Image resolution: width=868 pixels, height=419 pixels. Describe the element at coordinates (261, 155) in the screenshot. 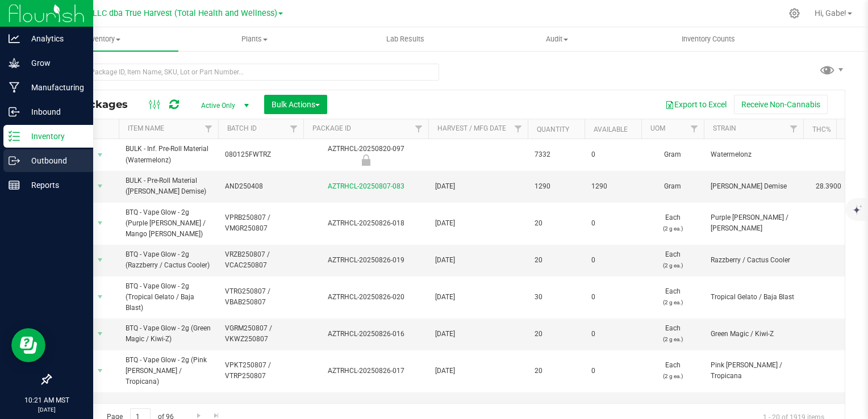

I see `span: 080125FWTRZ` at that location.